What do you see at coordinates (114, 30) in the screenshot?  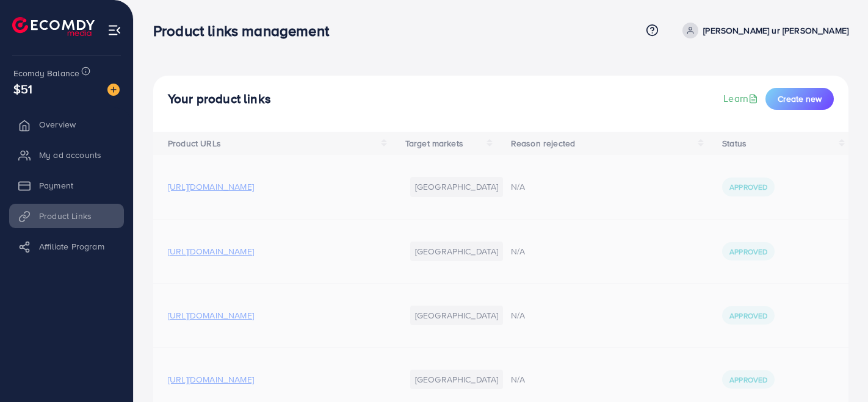 I see `img: menu` at bounding box center [114, 30].